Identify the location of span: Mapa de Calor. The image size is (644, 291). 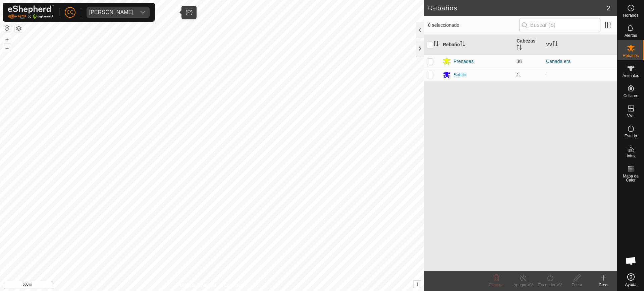
(631, 178).